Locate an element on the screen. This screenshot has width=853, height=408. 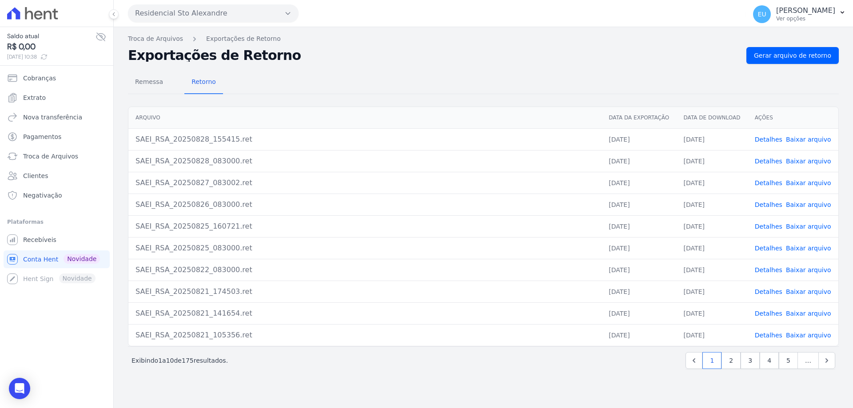
th: Data da Exportação is located at coordinates (639, 118).